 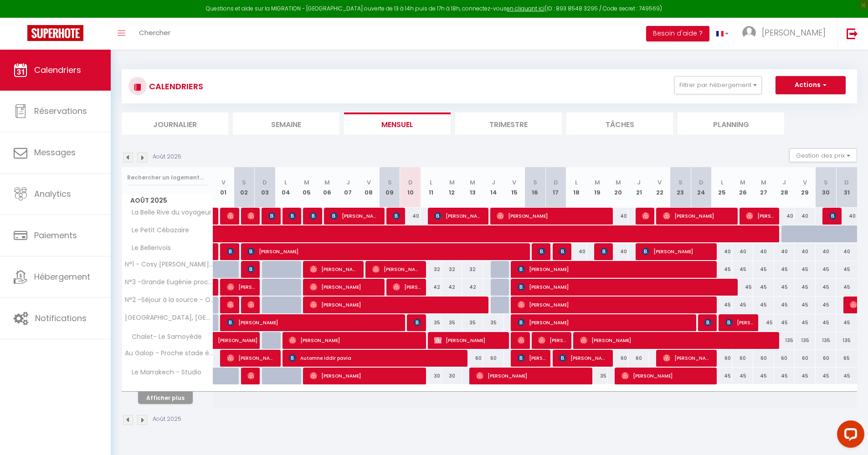 I want to click on th: 25, so click(x=722, y=187).